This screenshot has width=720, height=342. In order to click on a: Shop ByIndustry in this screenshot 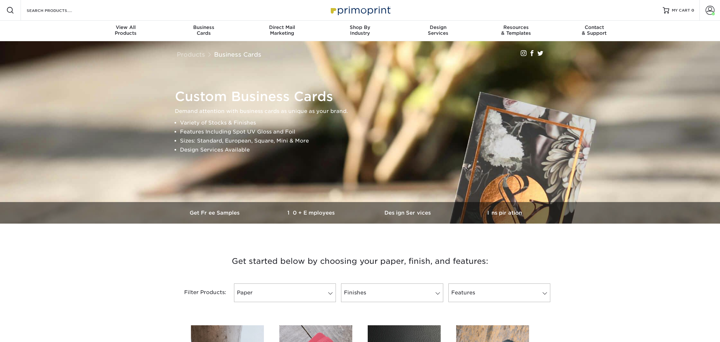, I will do `click(360, 31)`.